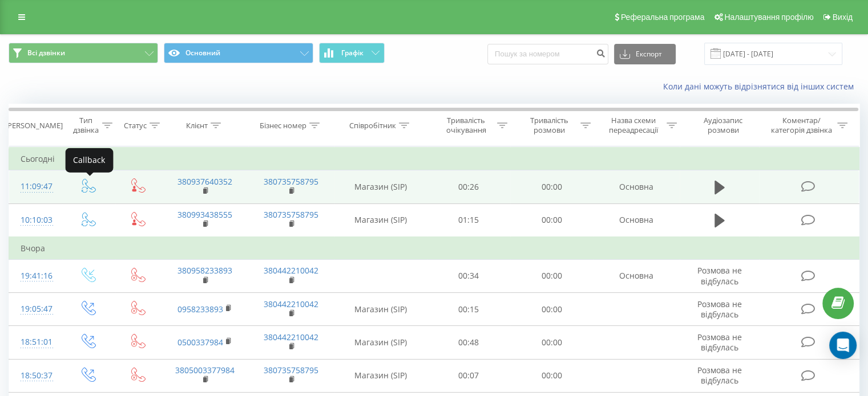  Describe the element at coordinates (468, 187) in the screenshot. I see `td: 00:26` at that location.